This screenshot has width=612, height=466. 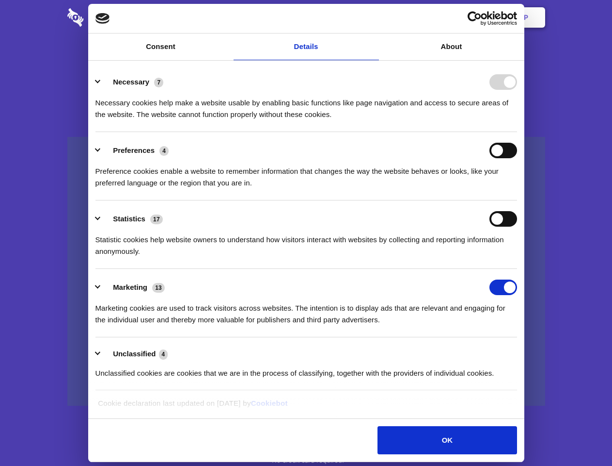 I want to click on label: Necessary, so click(x=131, y=81).